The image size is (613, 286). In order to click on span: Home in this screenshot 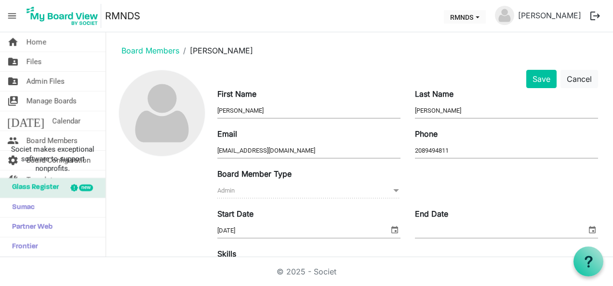, I will do `click(36, 42)`.